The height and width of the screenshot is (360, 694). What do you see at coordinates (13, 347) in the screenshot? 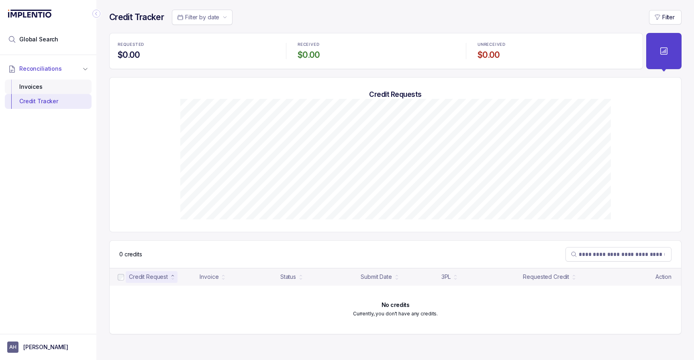
I see `span: User initials` at bounding box center [13, 347].